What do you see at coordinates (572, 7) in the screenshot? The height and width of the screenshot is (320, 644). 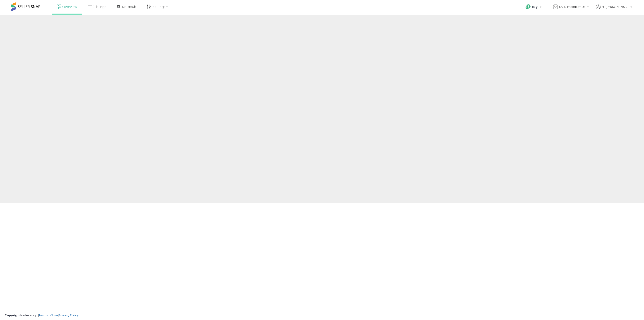 I see `span: KMA Imports- US` at bounding box center [572, 7].